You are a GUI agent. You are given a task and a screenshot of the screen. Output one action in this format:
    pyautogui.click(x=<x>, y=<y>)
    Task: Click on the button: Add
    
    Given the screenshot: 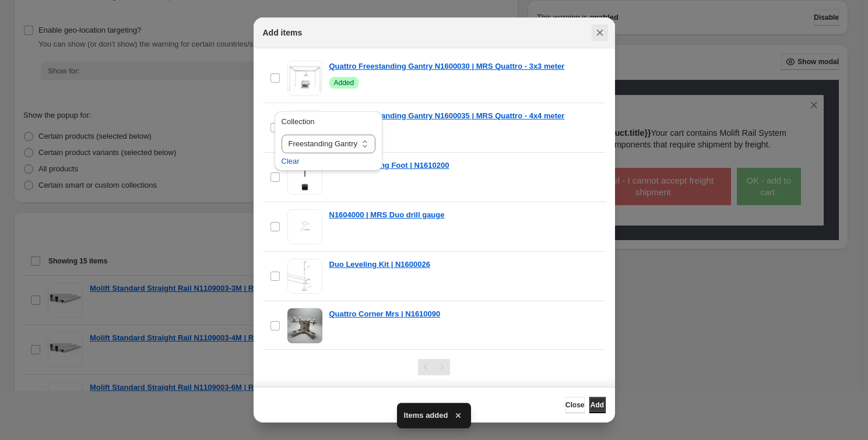 What is the action you would take?
    pyautogui.click(x=598, y=404)
    